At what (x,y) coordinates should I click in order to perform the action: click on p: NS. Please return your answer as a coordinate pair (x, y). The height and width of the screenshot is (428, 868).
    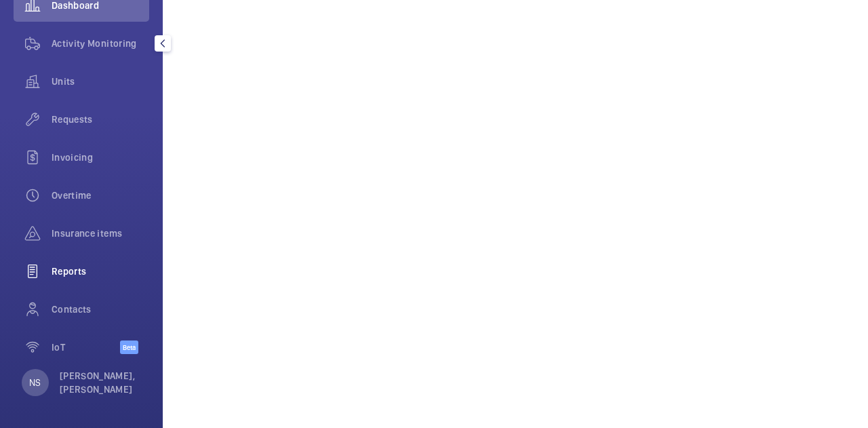
    Looking at the image, I should click on (35, 382).